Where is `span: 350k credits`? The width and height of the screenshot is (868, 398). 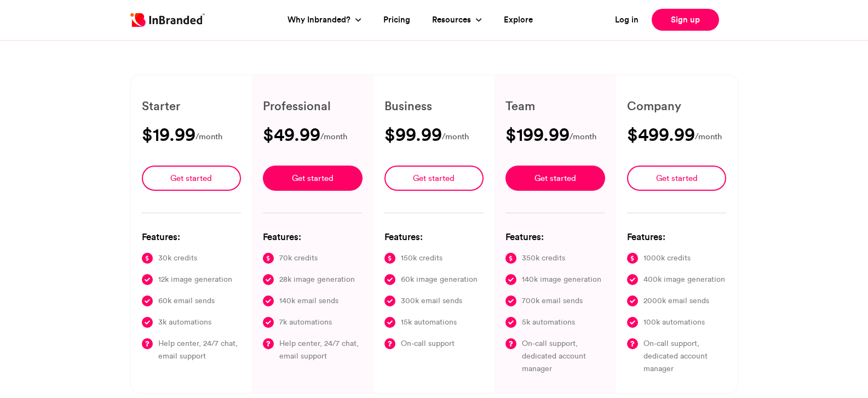
span: 350k credits is located at coordinates (543, 258).